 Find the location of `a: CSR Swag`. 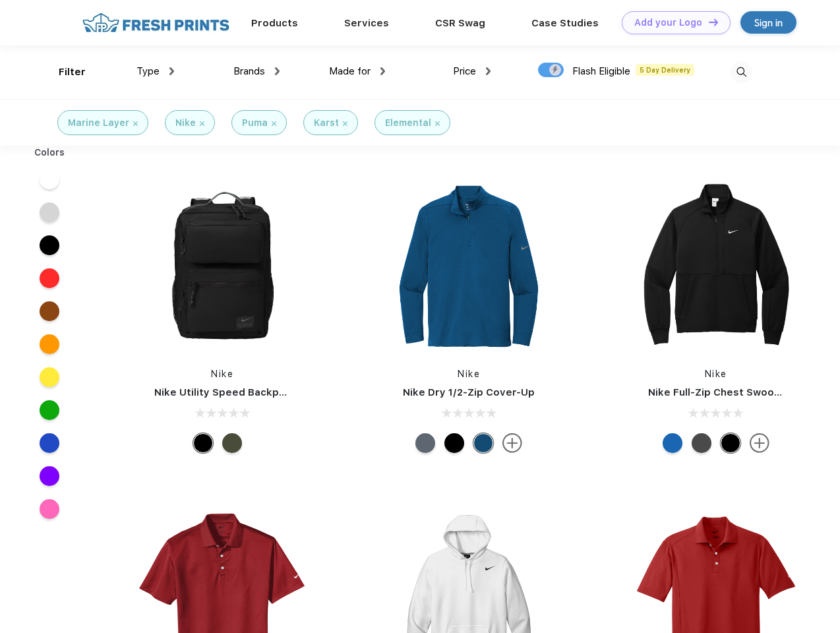

a: CSR Swag is located at coordinates (460, 23).